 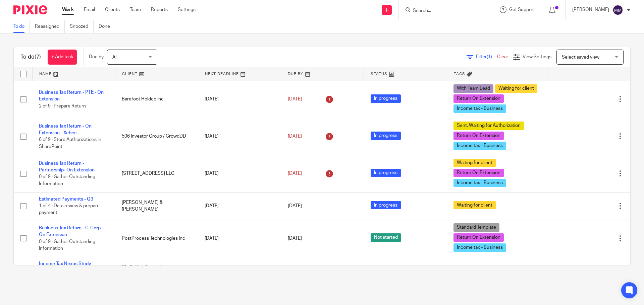 What do you see at coordinates (96, 57) in the screenshot?
I see `p: Due by` at bounding box center [96, 57].